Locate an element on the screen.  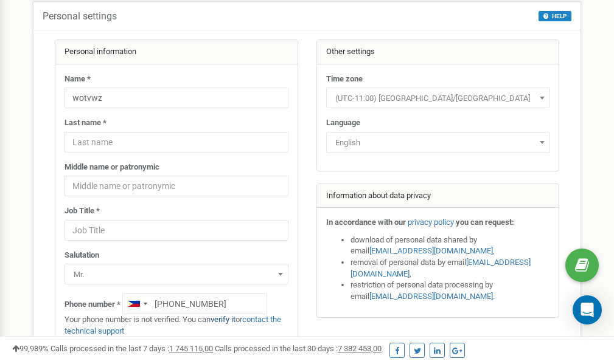
span: 99,989% is located at coordinates (30, 348).